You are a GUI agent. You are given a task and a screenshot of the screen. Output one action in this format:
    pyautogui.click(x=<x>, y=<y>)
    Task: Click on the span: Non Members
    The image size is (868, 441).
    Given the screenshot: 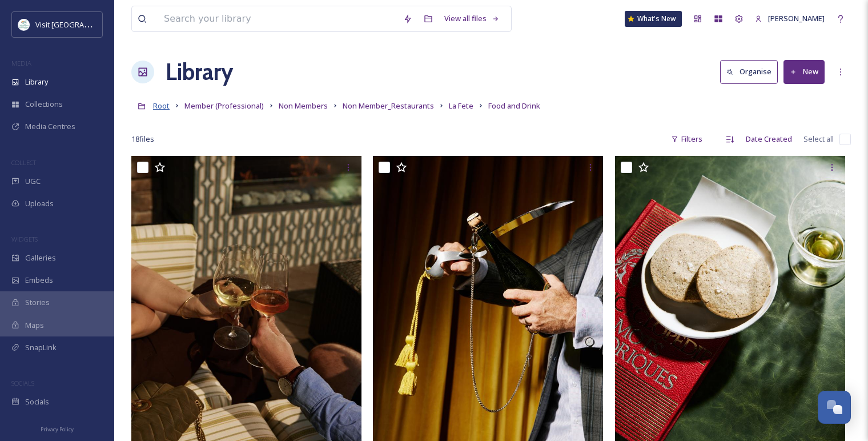 What is the action you would take?
    pyautogui.click(x=303, y=105)
    